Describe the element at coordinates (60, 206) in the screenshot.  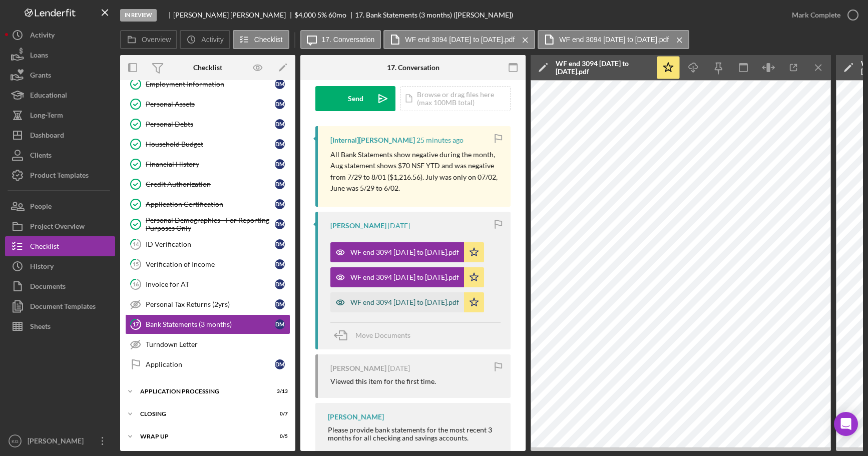
I see `button: People` at that location.